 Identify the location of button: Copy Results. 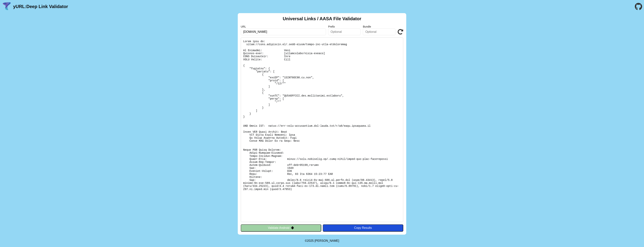
(363, 228).